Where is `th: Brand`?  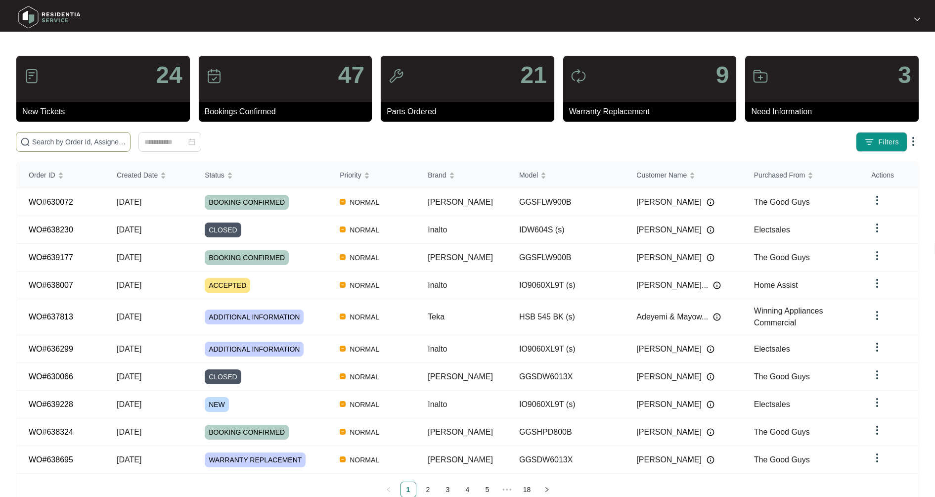 th: Brand is located at coordinates (461, 175).